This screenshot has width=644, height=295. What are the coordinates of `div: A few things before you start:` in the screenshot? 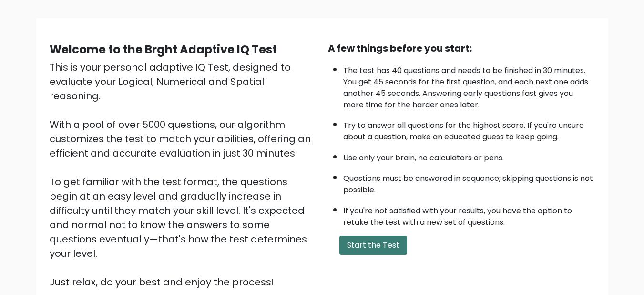 It's located at (461, 48).